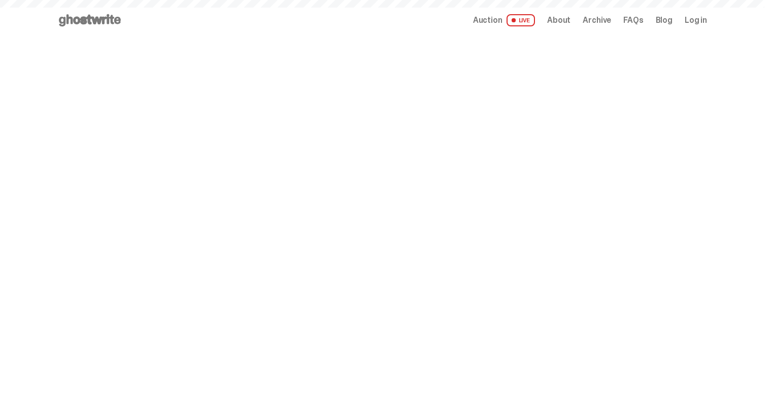  What do you see at coordinates (664, 20) in the screenshot?
I see `a: Blog` at bounding box center [664, 20].